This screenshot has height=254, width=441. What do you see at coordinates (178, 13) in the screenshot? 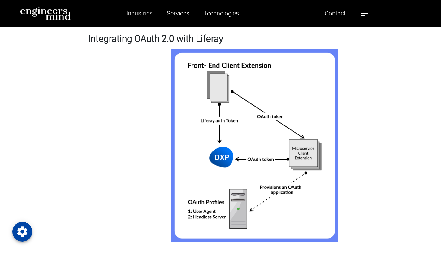
I see `a: Services` at bounding box center [178, 13].